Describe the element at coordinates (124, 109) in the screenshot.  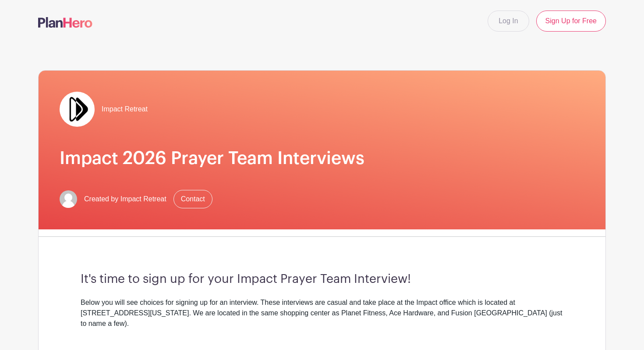
I see `span: Impact Retreat` at that location.